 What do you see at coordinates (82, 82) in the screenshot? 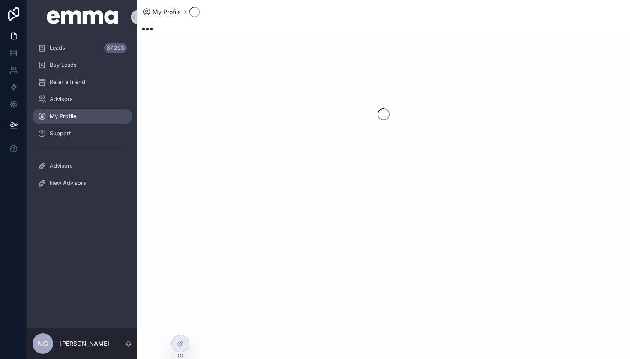
I see `a: Refer a friend` at bounding box center [82, 82].